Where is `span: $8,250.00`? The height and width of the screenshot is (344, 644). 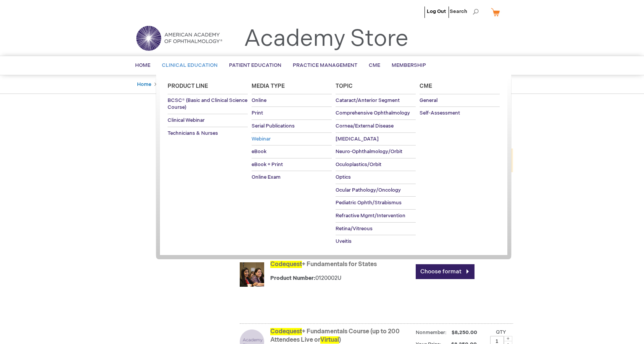 span: $8,250.00 is located at coordinates (464, 333).